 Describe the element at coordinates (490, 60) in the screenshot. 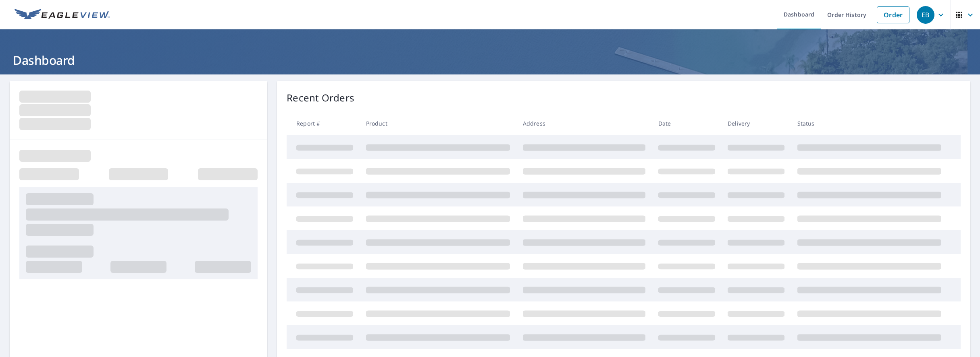

I see `h1: Dashboard` at that location.